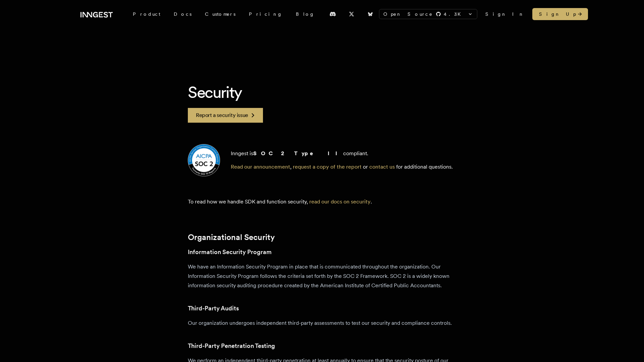 The height and width of the screenshot is (362, 644). Describe the element at coordinates (322, 276) in the screenshot. I see `p: We have an Information Security Program in place that is communicated throughout the organization...` at that location.